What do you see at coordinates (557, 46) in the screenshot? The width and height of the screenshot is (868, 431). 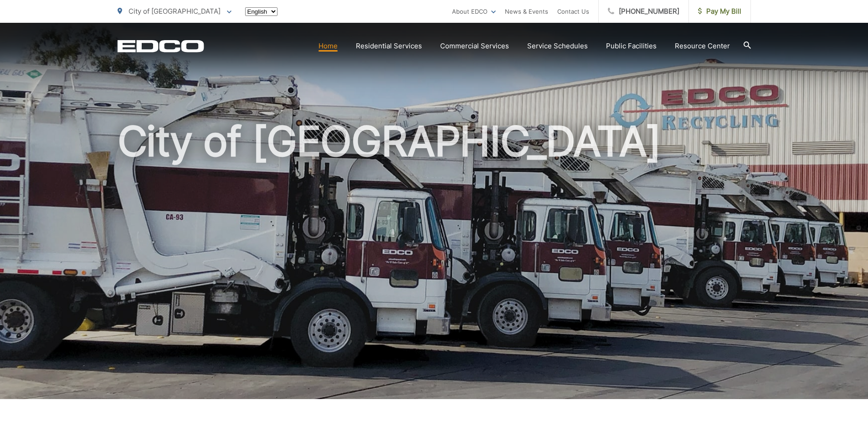 I see `a: Service Schedules` at bounding box center [557, 46].